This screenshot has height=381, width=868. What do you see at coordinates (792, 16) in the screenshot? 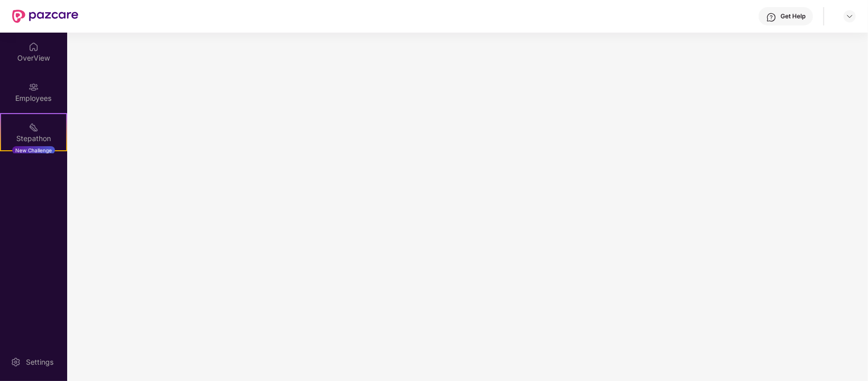
I see `div: Get Help` at bounding box center [792, 16].